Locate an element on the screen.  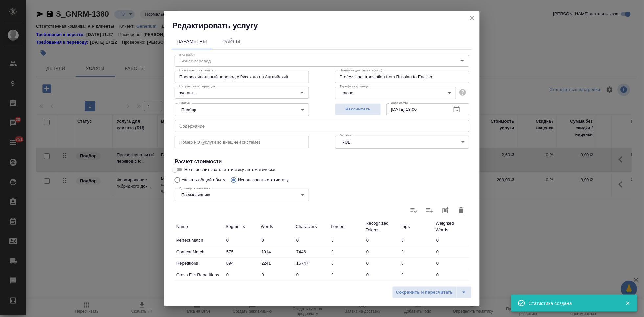
p: Recognized Tokens is located at coordinates (381, 226).